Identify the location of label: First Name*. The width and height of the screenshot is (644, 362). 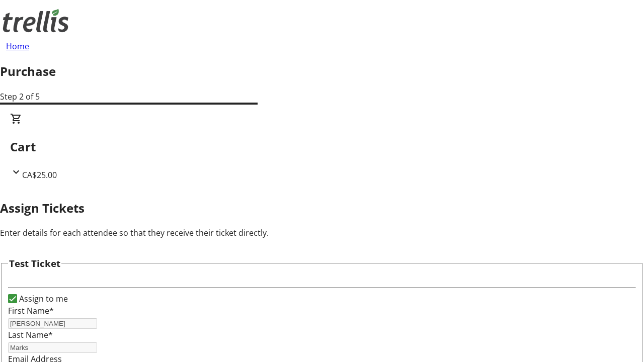
(31, 311).